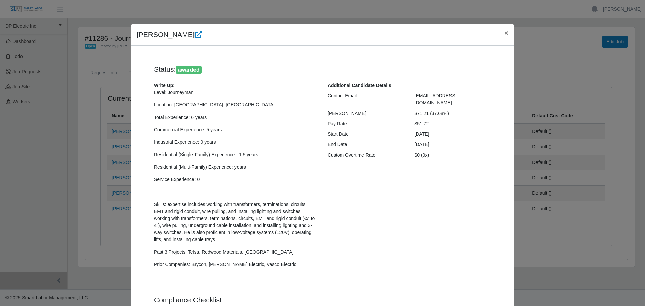 Image resolution: width=645 pixels, height=306 pixels. What do you see at coordinates (507, 33) in the screenshot?
I see `button: Close` at bounding box center [507, 33].